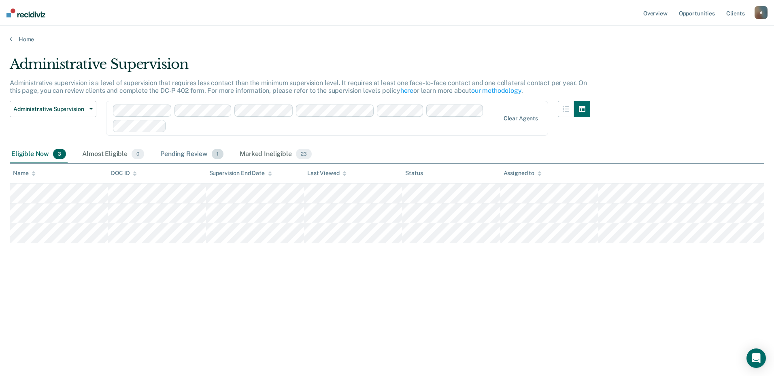 The height and width of the screenshot is (376, 774). Describe the element at coordinates (497, 90) in the screenshot. I see `a: our methodology` at that location.